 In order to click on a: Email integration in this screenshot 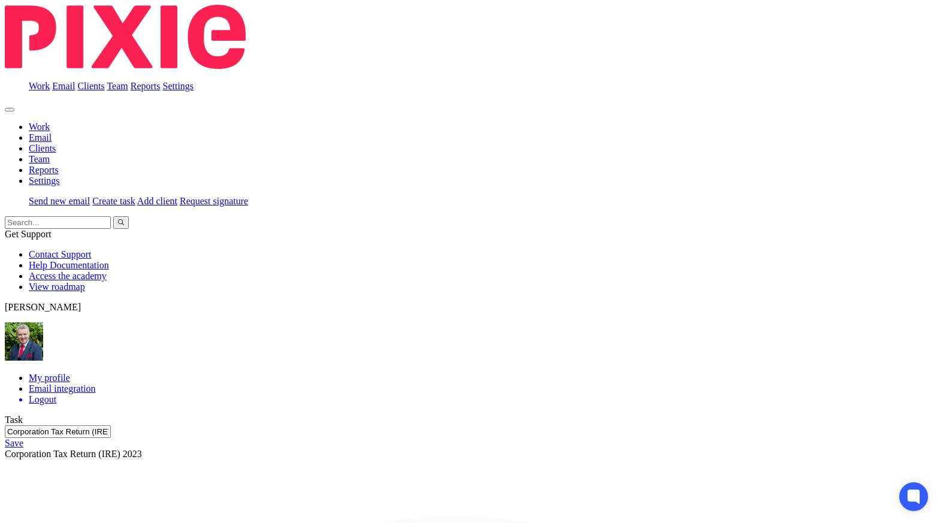, I will do `click(62, 388)`.